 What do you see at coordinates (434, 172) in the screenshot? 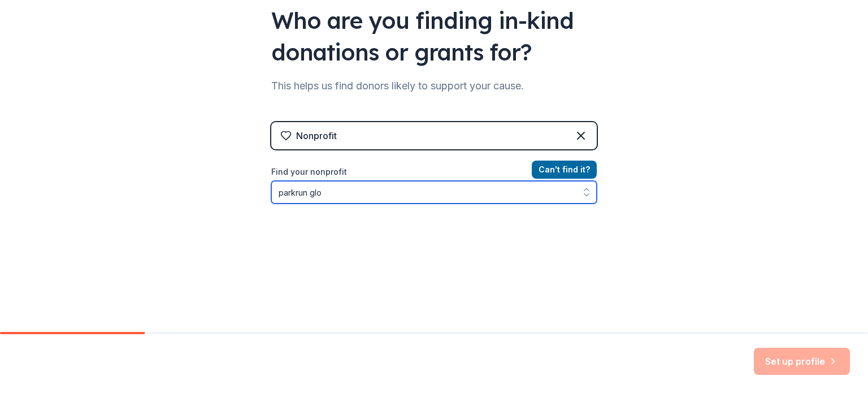
I see `label: Find your nonprofit` at bounding box center [434, 172].